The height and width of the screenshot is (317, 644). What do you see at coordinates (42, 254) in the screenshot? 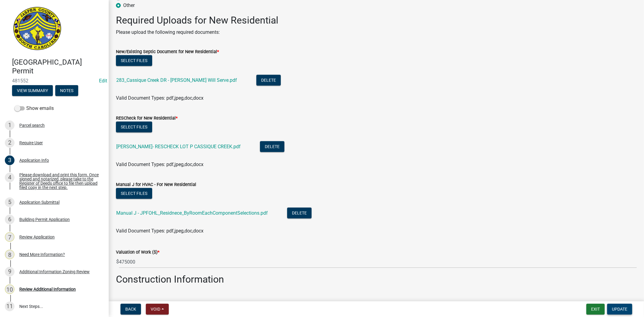
I see `div: Need More Information?` at bounding box center [42, 254].